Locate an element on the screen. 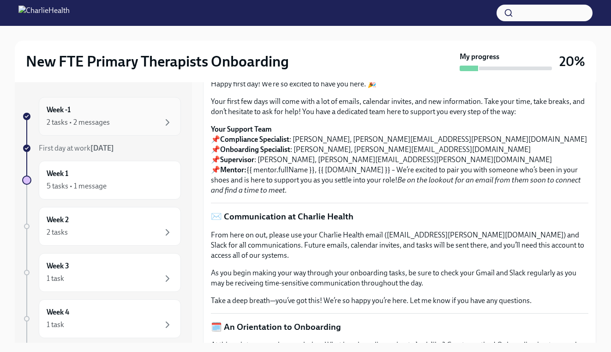 The image size is (611, 352). p: 🗓️ An Orientation to Onboarding is located at coordinates (400, 327).